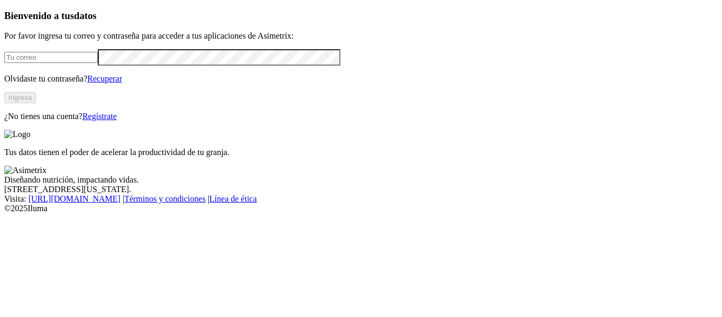 This screenshot has width=722, height=317. Describe the element at coordinates (361, 16) in the screenshot. I see `h3: Bienvenido a tus` at that location.